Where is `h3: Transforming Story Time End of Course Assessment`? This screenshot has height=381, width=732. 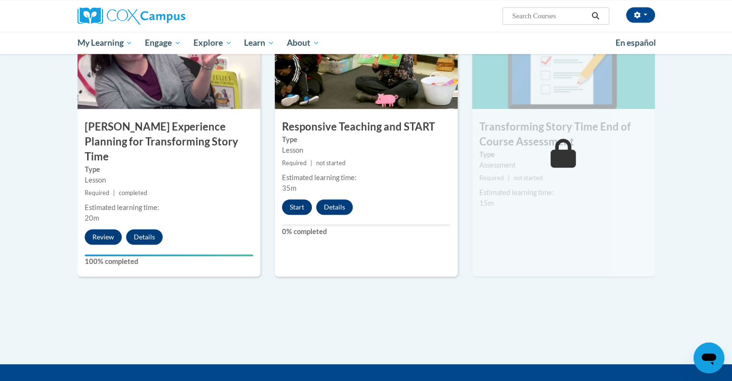
h3: Transforming Story Time End of Course Assessment is located at coordinates (564, 134).